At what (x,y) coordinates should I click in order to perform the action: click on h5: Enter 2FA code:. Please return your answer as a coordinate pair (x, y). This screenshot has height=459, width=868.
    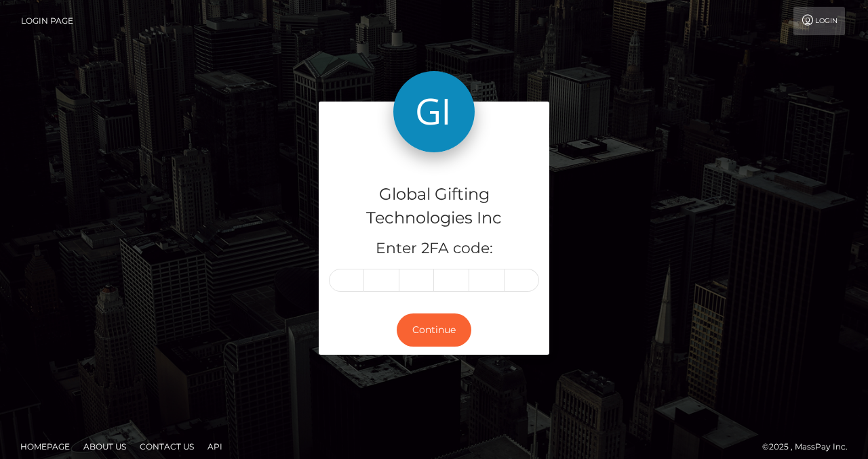
    Looking at the image, I should click on (434, 248).